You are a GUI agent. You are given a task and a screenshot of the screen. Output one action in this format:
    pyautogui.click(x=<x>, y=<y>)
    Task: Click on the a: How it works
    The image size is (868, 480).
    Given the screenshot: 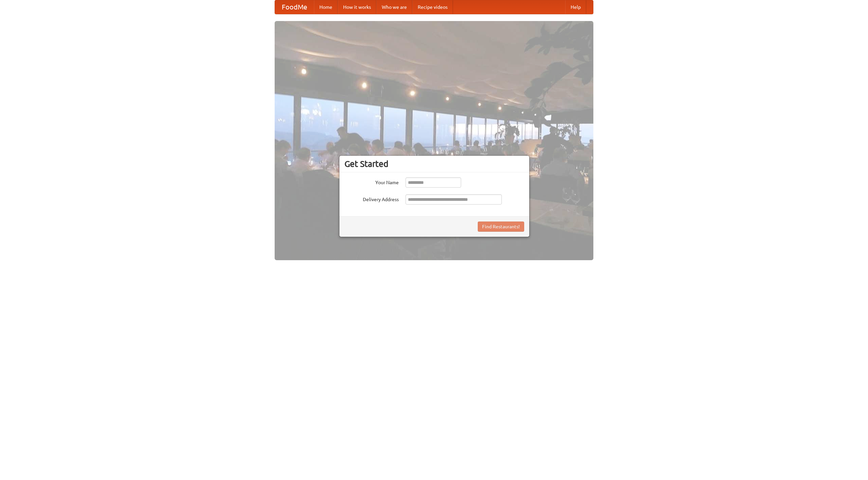 What is the action you would take?
    pyautogui.click(x=357, y=7)
    